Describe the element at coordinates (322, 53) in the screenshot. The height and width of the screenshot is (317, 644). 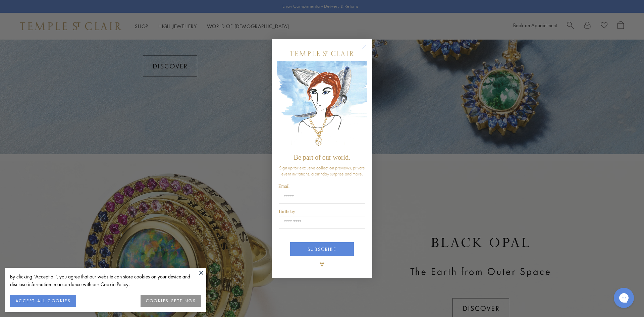
I see `img: Temple St. Clair` at that location.